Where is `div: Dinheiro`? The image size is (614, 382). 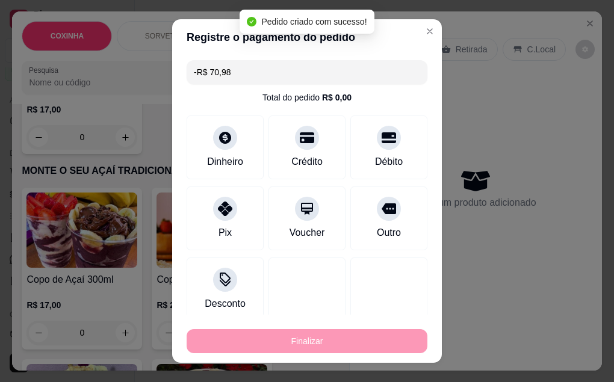
div: Dinheiro is located at coordinates (225, 162).